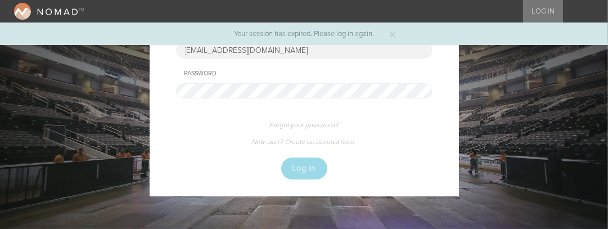 The width and height of the screenshot is (608, 229). Describe the element at coordinates (304, 34) in the screenshot. I see `p: Your session has expired. Please log in again.` at that location.